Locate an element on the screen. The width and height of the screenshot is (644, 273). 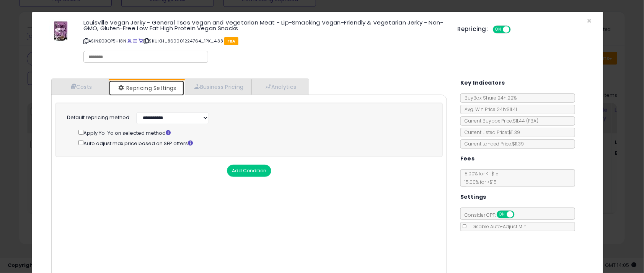
span: Current Buybox Price: is located at coordinates (499, 121).